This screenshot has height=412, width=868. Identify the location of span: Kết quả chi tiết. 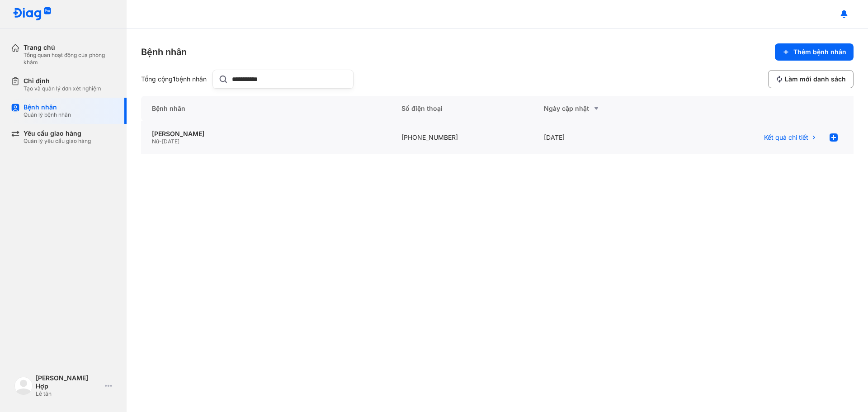
(786, 138).